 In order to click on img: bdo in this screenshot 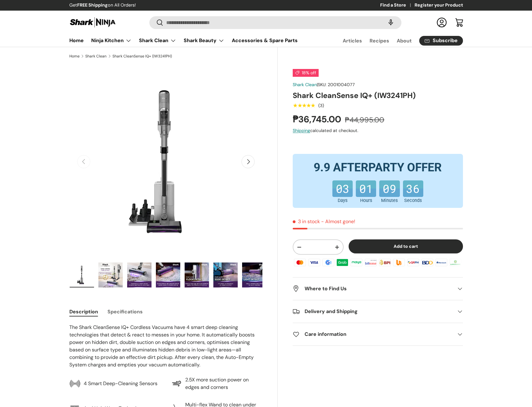, I will do `click(427, 262)`.